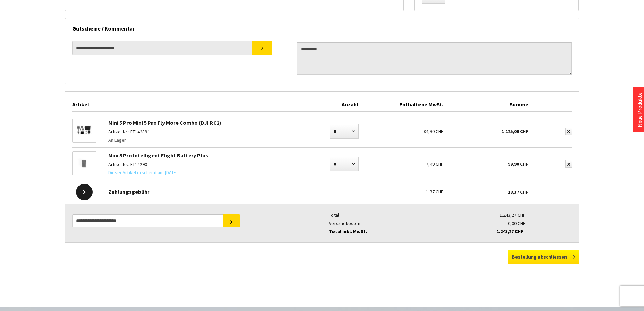  I want to click on div: Artikel, so click(190, 105).